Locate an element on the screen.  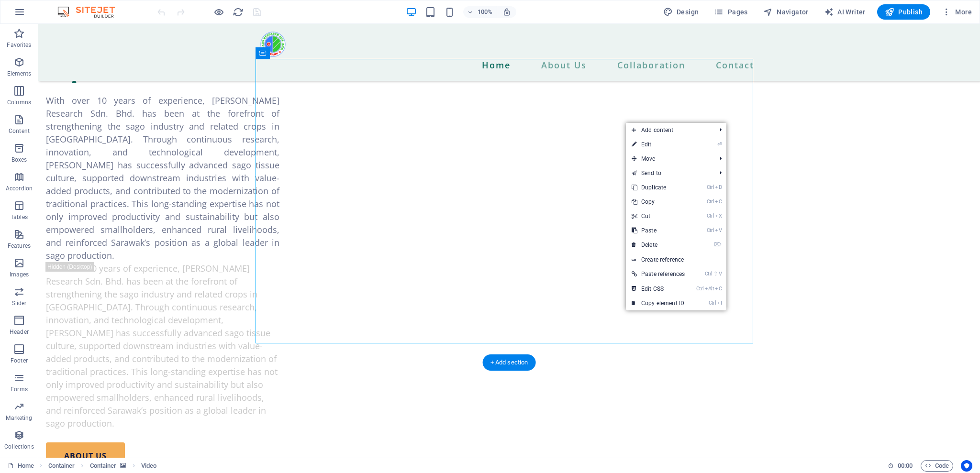
a: CtrlDDuplicate is located at coordinates (658, 187).